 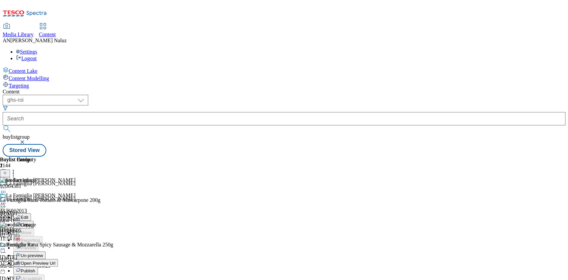 I want to click on input: Search, so click(x=284, y=119).